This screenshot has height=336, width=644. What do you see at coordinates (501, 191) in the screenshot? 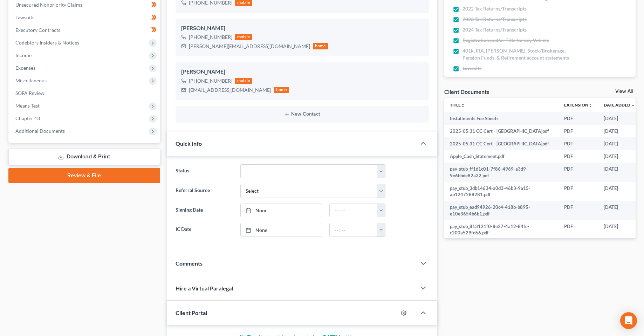
I see `td: pay_stub_3db14634-a0d3-46b3-9a15-ab1247288281.pdf` at bounding box center [501, 191].